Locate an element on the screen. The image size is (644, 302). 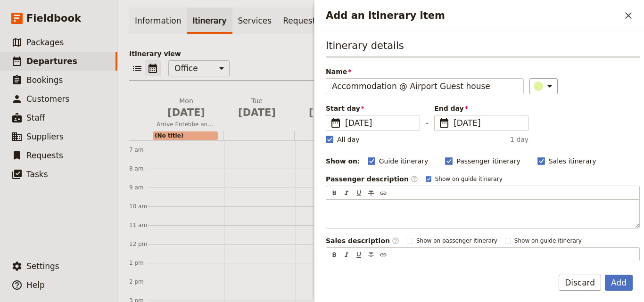
h3: Itinerary details is located at coordinates (483, 48).